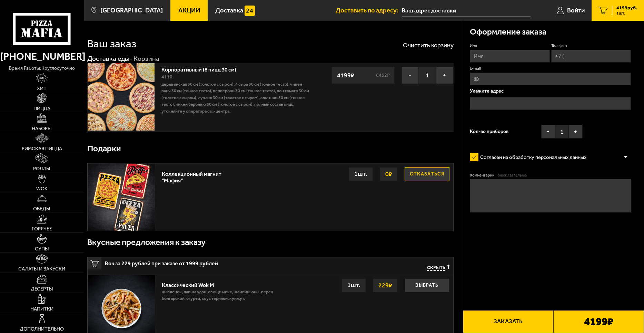 The image size is (644, 333). I want to click on span: WOK, so click(42, 189).